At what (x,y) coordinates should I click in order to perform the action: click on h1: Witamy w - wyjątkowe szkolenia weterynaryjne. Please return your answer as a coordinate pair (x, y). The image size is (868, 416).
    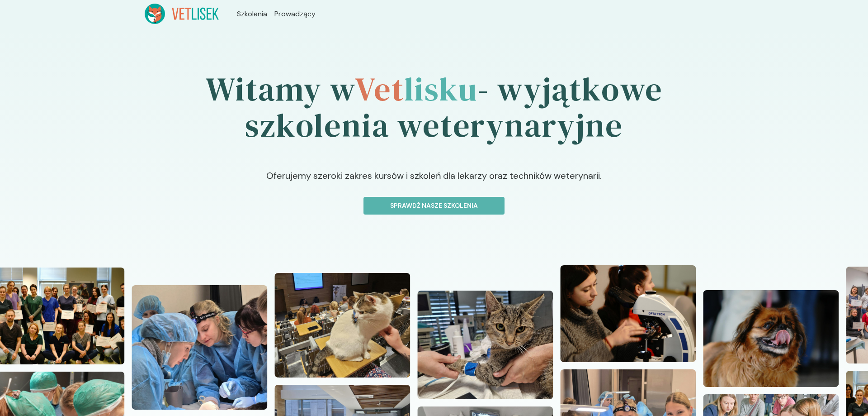
    Looking at the image, I should click on (434, 107).